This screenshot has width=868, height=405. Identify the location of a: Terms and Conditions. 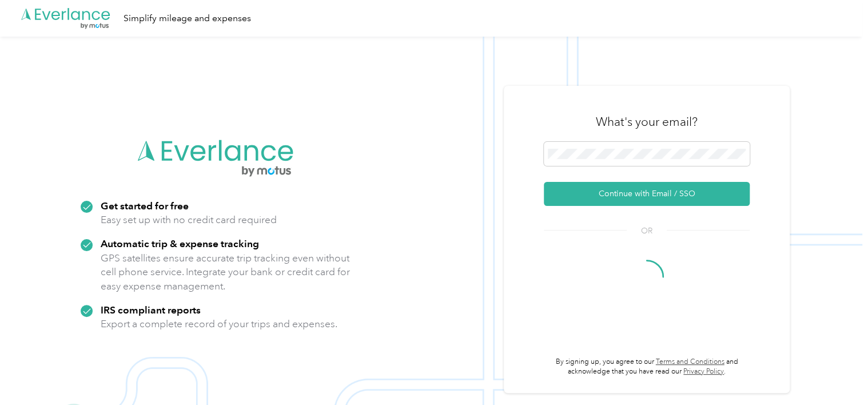
(690, 361).